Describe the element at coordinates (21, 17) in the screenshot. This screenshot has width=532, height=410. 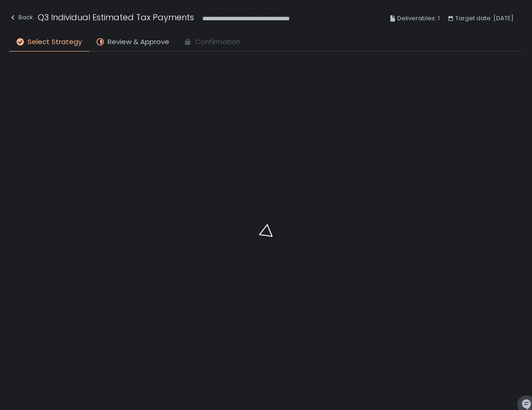
I see `div: Back` at that location.